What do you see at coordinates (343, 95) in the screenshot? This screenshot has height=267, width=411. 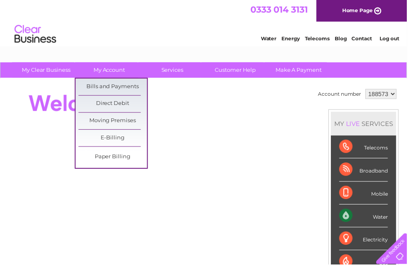 I see `td: Account number` at bounding box center [343, 95].